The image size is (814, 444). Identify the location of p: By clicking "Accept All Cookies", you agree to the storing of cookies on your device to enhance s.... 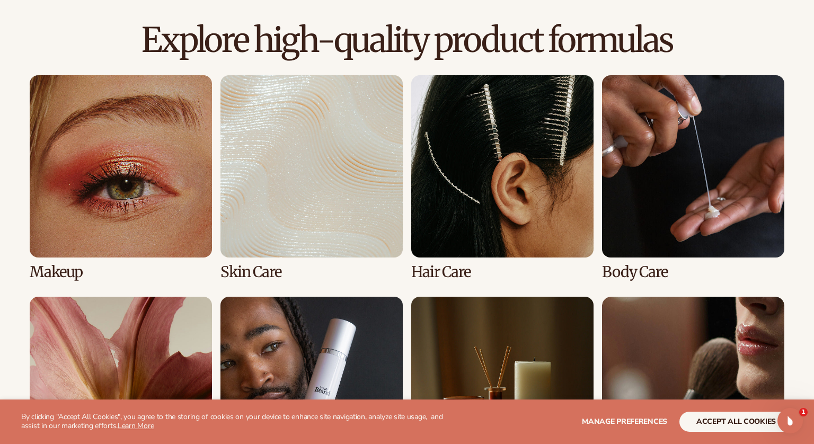
(234, 422).